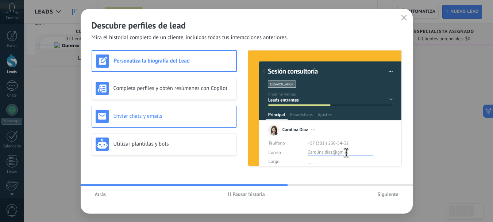  What do you see at coordinates (15, 22) in the screenshot?
I see `img: website_grey.svg` at bounding box center [15, 22].